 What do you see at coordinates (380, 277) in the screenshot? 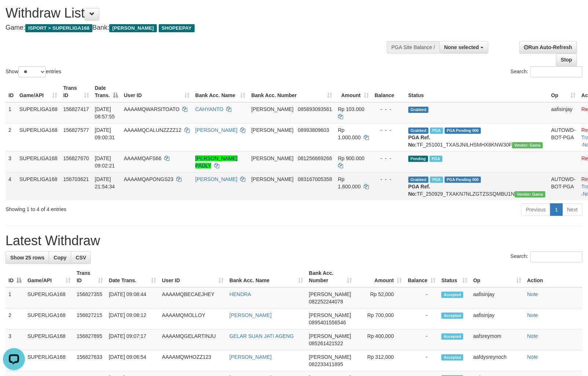
I see `th: Amount: activate to sort column ascending` at bounding box center [380, 277].